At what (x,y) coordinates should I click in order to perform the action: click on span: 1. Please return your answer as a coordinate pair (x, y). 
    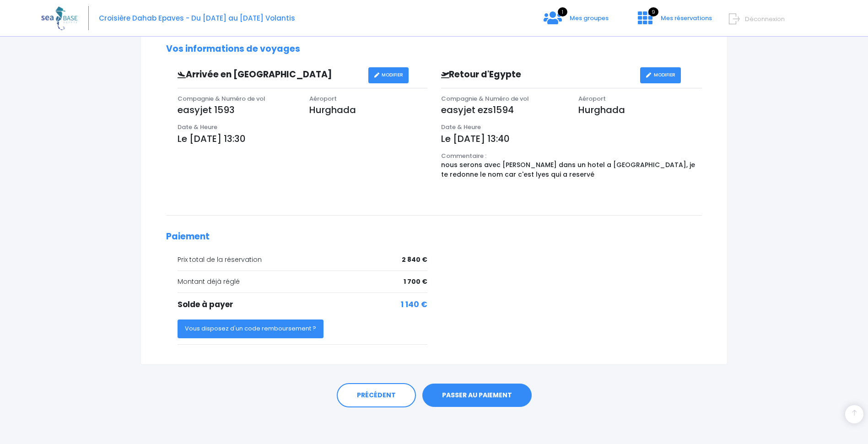
    Looking at the image, I should click on (563, 12).